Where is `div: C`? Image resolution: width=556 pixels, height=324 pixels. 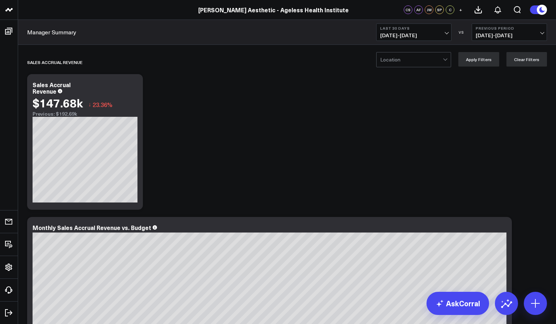
div: C is located at coordinates (450, 10).